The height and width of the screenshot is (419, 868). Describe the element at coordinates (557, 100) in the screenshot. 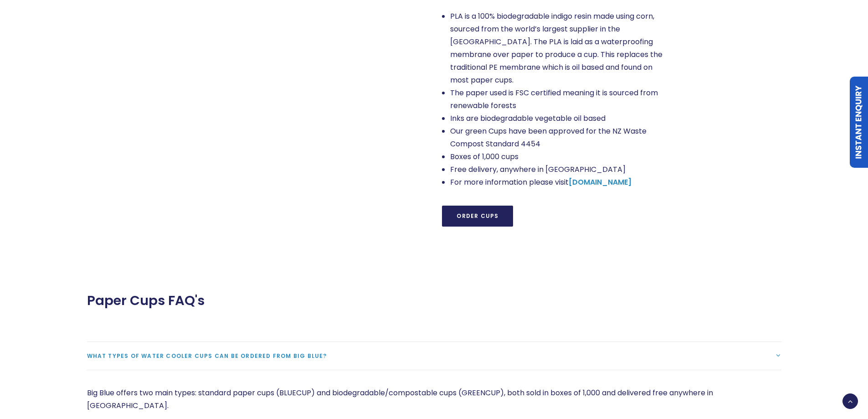

I see `li: The paper used is FSC certified meaning it is sourced from renewable forests` at that location.